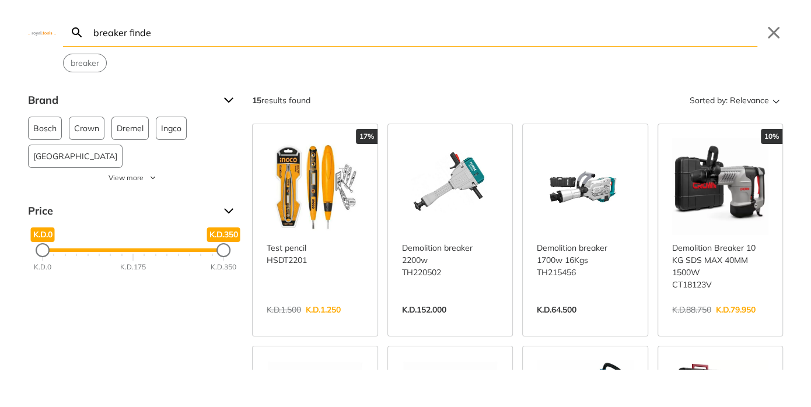  I want to click on button: Select suggestion: breaker, so click(85, 63).